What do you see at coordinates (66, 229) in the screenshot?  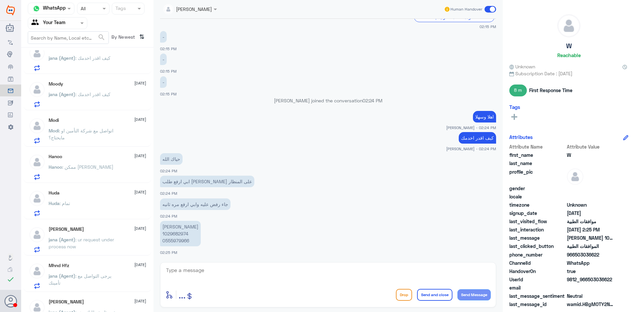 I see `h5: Fahim Nawaz` at bounding box center [66, 229].